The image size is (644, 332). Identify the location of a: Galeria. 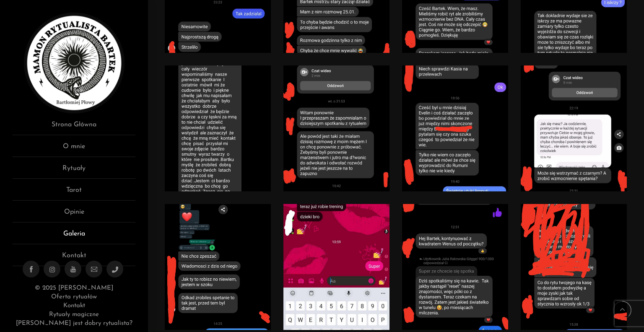
(74, 236).